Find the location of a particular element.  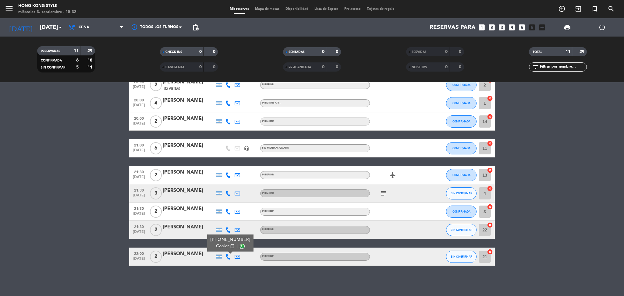

span: Pre-acceso is located at coordinates (353, 9).